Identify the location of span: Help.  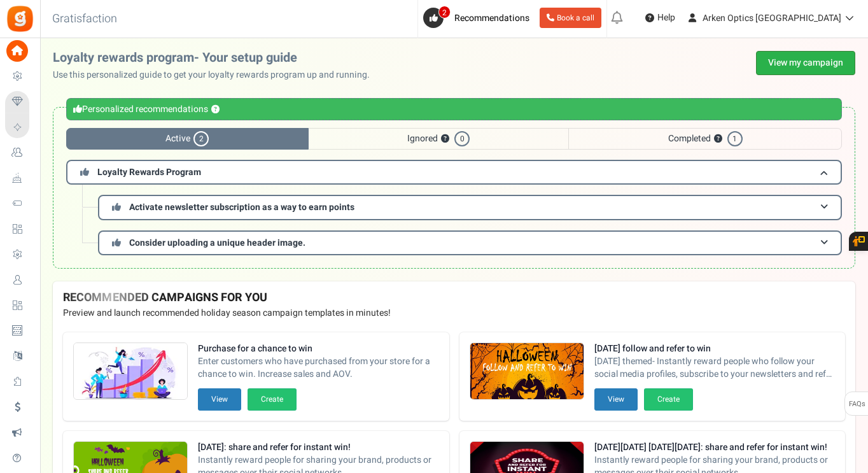
(664, 18).